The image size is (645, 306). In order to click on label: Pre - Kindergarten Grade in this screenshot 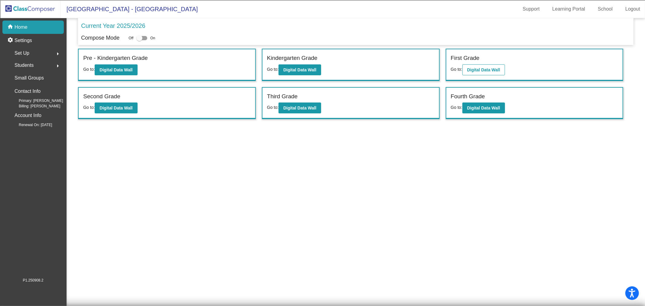, I will do `click(115, 58)`.